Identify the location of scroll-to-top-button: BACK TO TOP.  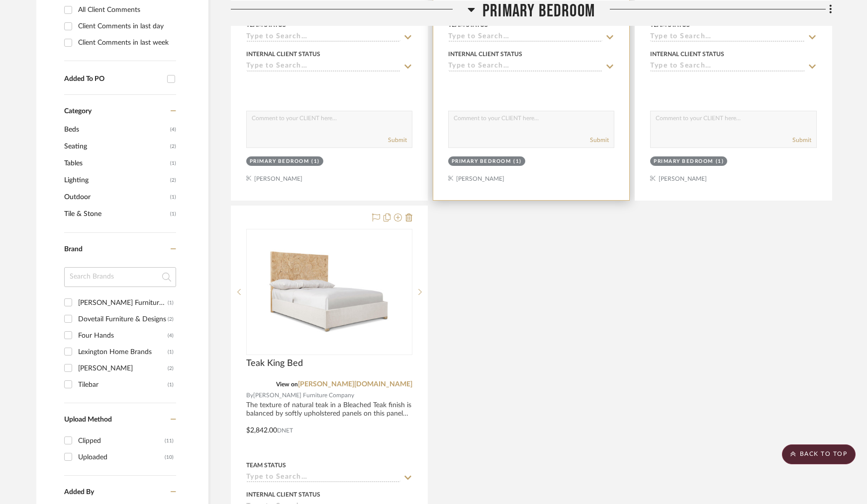
(819, 455).